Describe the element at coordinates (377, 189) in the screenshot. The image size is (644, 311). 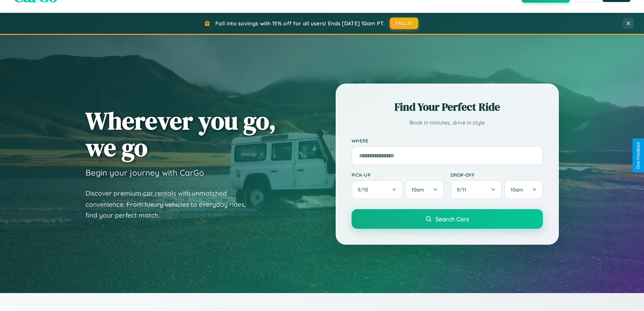
I see `button: 9/10` at that location.